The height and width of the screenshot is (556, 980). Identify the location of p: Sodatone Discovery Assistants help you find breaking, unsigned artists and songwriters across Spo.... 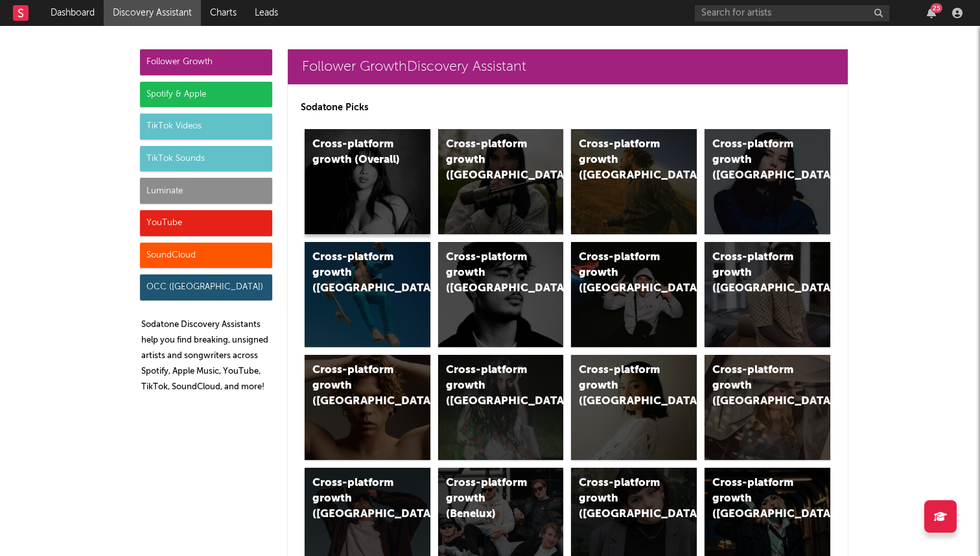
(207, 356).